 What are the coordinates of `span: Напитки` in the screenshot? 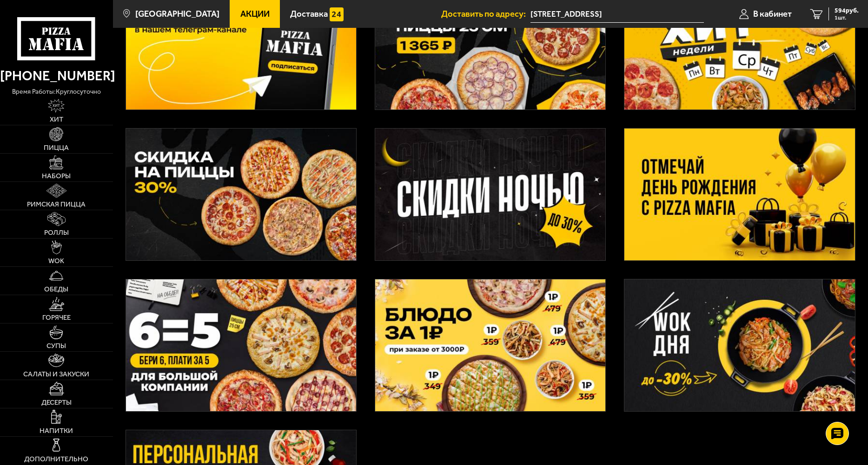 It's located at (56, 431).